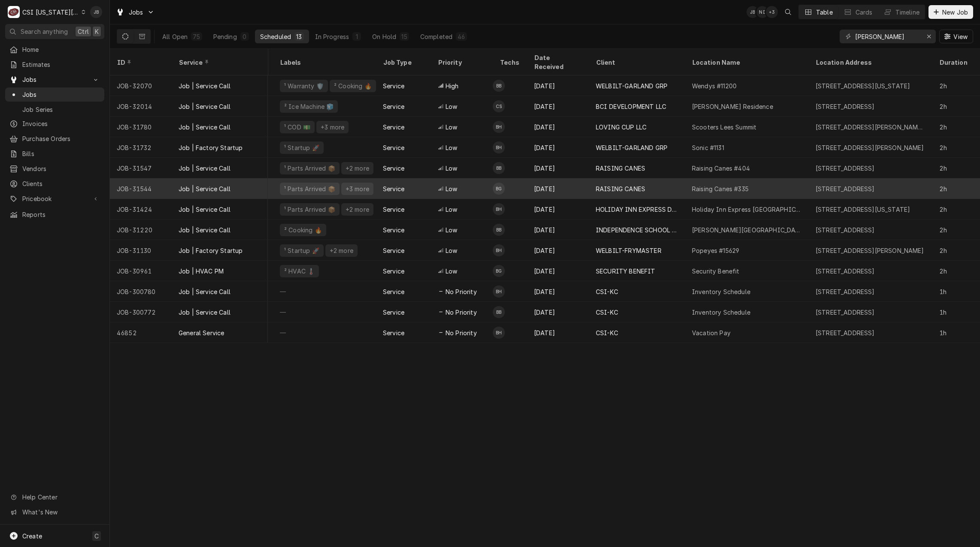  What do you see at coordinates (620, 168) in the screenshot?
I see `div: RAISING CANES` at bounding box center [620, 168].